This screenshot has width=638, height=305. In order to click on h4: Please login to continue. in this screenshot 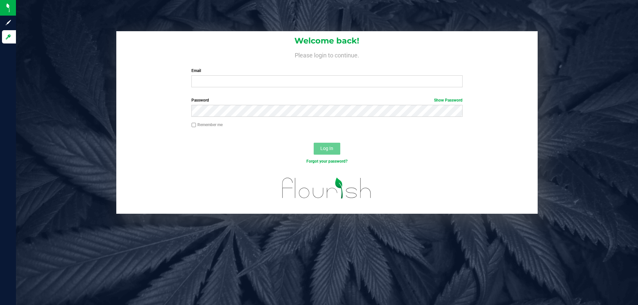, I will do `click(327, 54)`.